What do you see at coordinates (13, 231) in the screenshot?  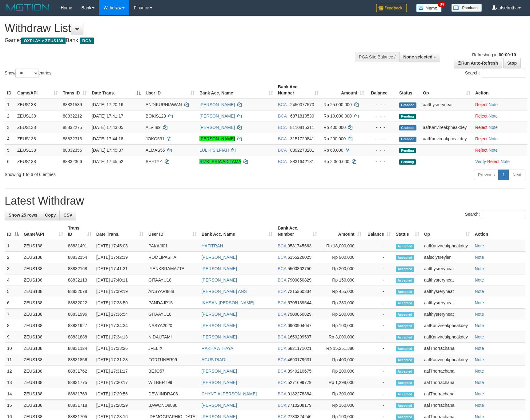 I see `th: ID: activate to sort column descending` at bounding box center [13, 231].